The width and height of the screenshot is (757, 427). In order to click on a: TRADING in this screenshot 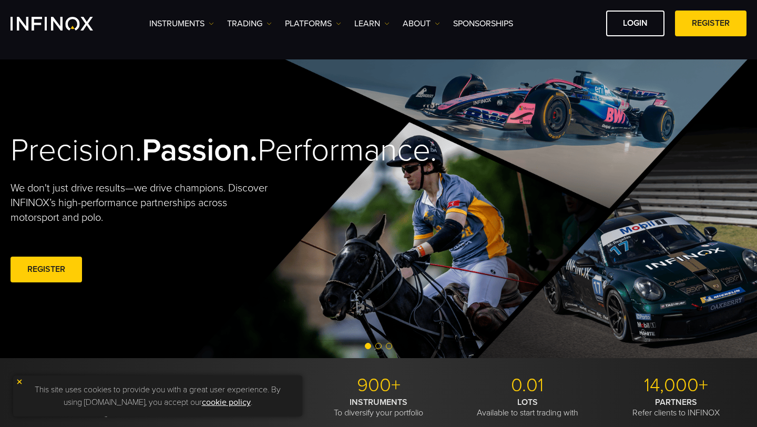, I will do `click(249, 24)`.